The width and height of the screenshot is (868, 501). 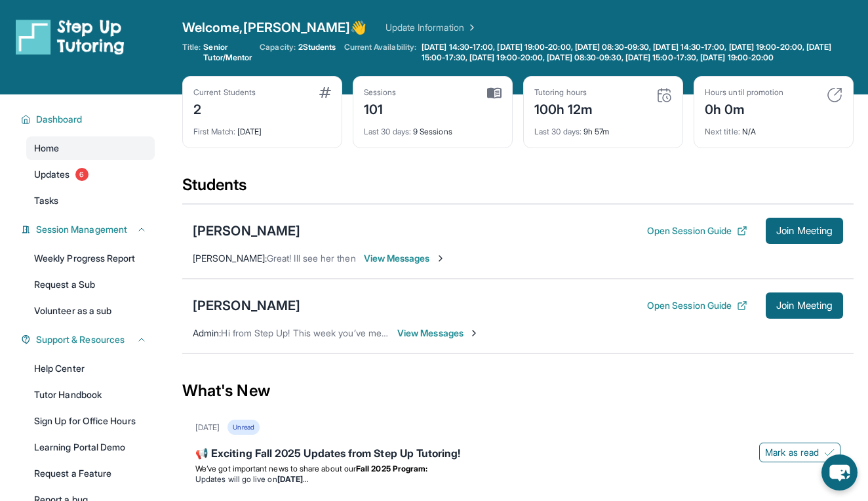 I want to click on a: Tutor Handbook, so click(x=90, y=395).